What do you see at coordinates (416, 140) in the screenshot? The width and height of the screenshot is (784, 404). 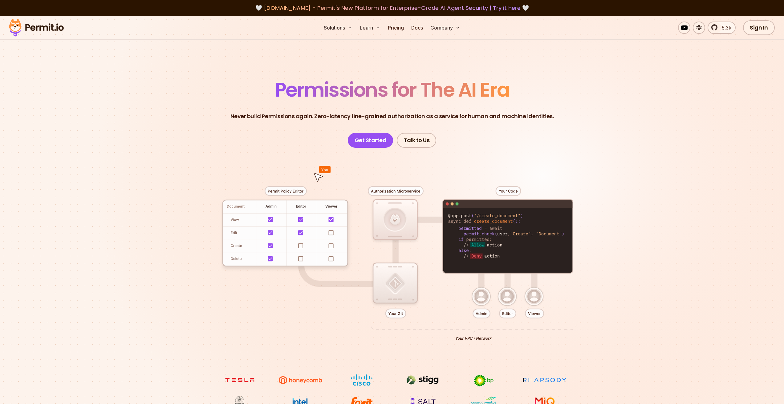 I see `a: Talk to Us` at bounding box center [416, 140].